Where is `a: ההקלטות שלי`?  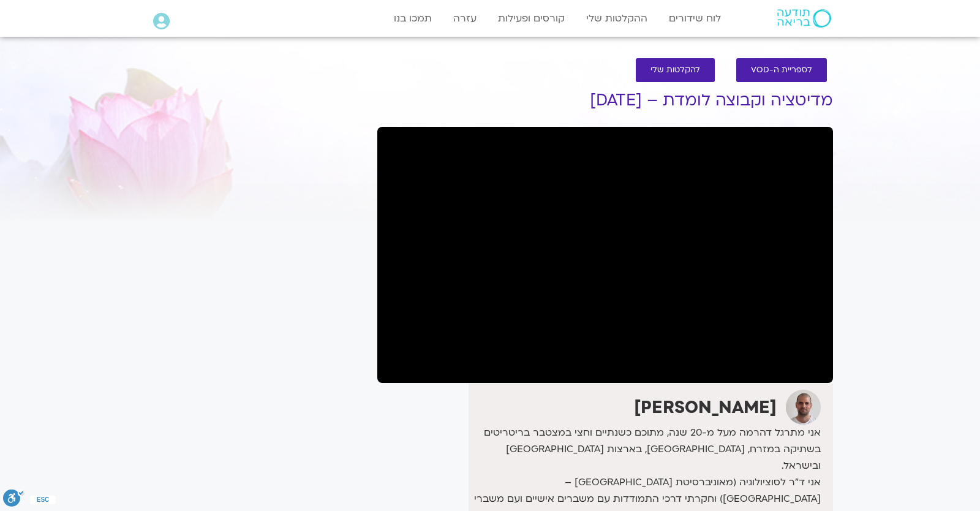
a: ההקלטות שלי is located at coordinates (617, 18).